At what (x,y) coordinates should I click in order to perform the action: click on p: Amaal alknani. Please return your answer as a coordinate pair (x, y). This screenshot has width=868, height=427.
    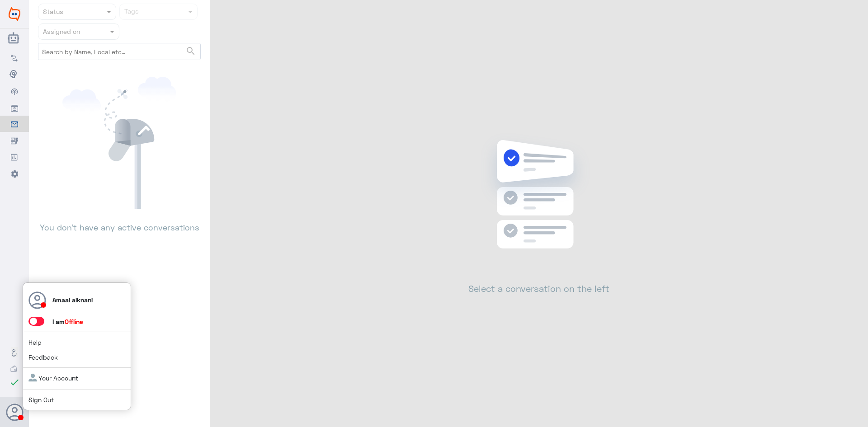
    Looking at the image, I should click on (72, 300).